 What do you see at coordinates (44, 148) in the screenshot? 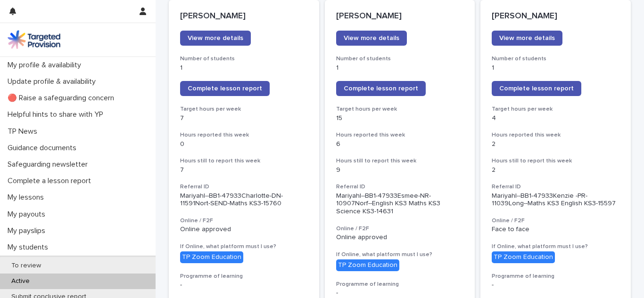
I see `p: Guidance documents` at bounding box center [44, 148].